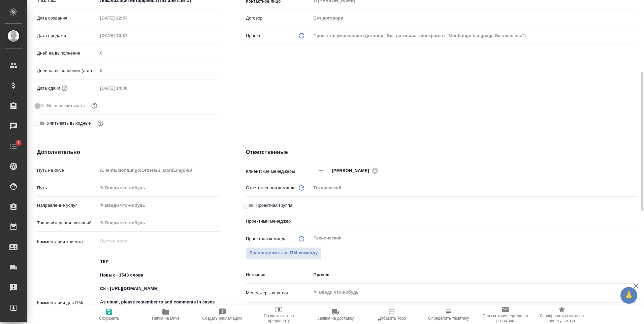 The image size is (644, 324). What do you see at coordinates (321, 171) in the screenshot?
I see `button: Добавить менеджера` at bounding box center [321, 171].